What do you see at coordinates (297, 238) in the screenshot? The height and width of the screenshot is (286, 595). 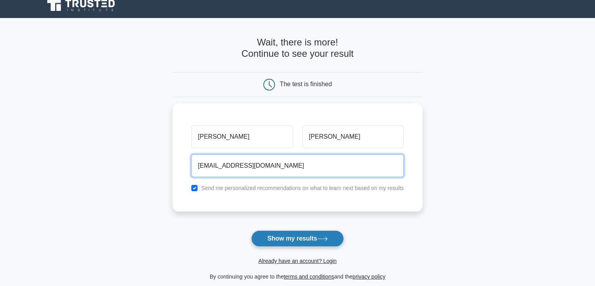 I see `button: Show my results` at bounding box center [297, 238].